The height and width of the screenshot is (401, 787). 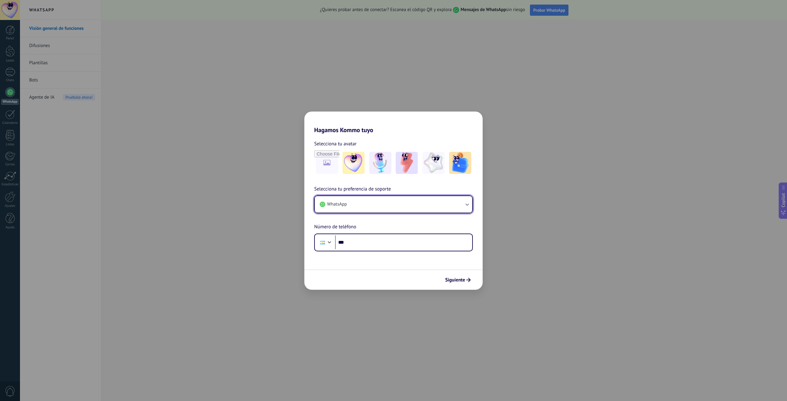 I want to click on img: -3.jpeg, so click(x=407, y=163).